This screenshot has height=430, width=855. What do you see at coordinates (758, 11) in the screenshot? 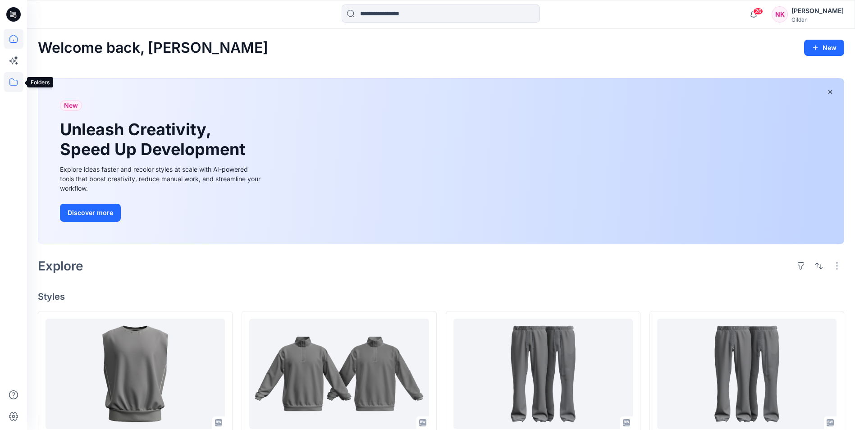
I see `span: 26` at bounding box center [758, 11].